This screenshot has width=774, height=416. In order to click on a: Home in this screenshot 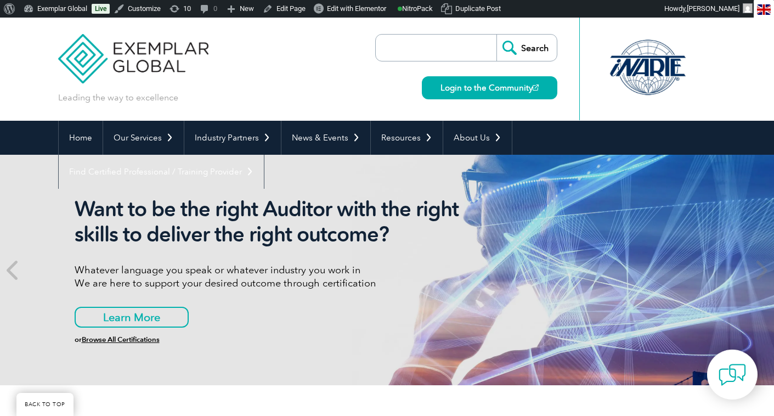, I will do `click(81, 138)`.